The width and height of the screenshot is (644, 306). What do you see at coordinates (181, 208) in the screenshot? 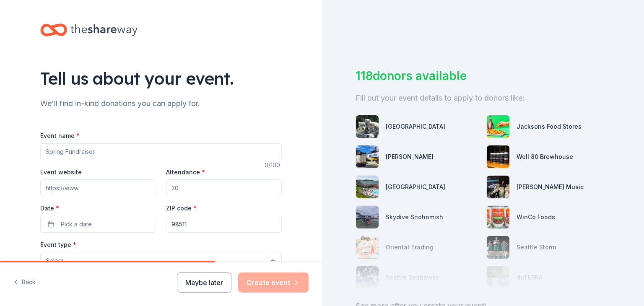
I see `label: ZIP code` at bounding box center [181, 208].